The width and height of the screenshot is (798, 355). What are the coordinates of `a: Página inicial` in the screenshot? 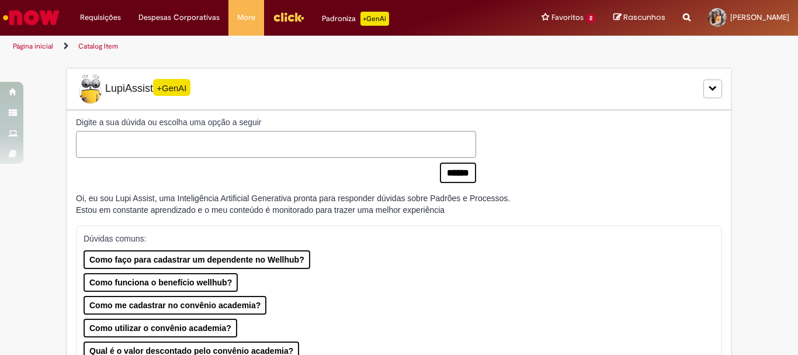 It's located at (33, 46).